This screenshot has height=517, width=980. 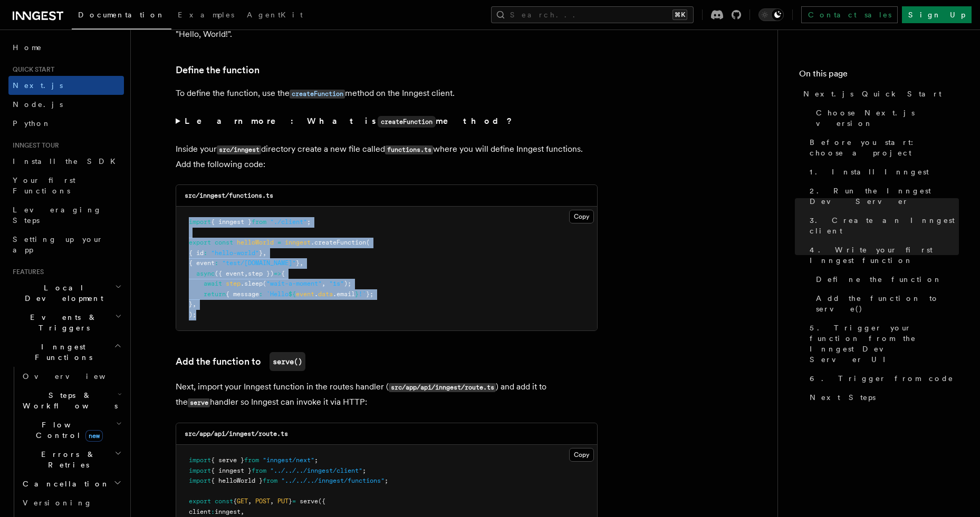 I want to click on span: event, so click(x=305, y=294).